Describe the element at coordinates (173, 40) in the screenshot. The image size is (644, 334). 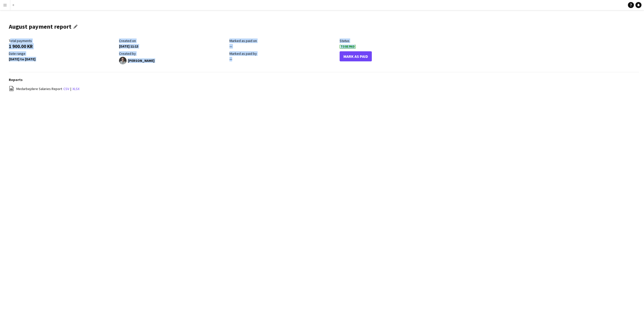
I see `div: Created on` at that location.